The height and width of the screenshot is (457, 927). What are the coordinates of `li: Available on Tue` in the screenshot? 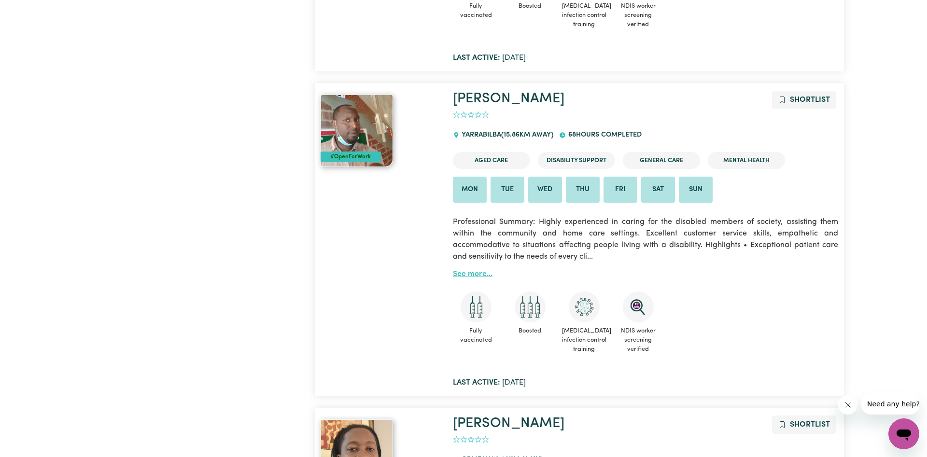 It's located at (508, 190).